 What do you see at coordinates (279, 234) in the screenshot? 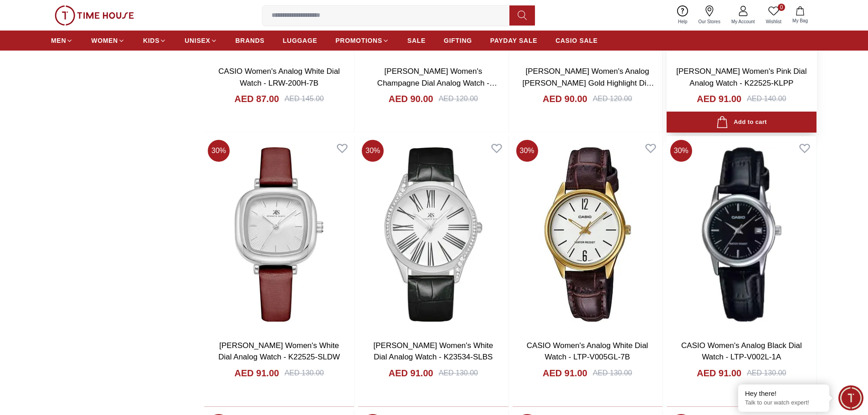
I see `img: Kenneth Scott Women's White Dial Analog Watch - K22525-SLDW` at bounding box center [279, 234].